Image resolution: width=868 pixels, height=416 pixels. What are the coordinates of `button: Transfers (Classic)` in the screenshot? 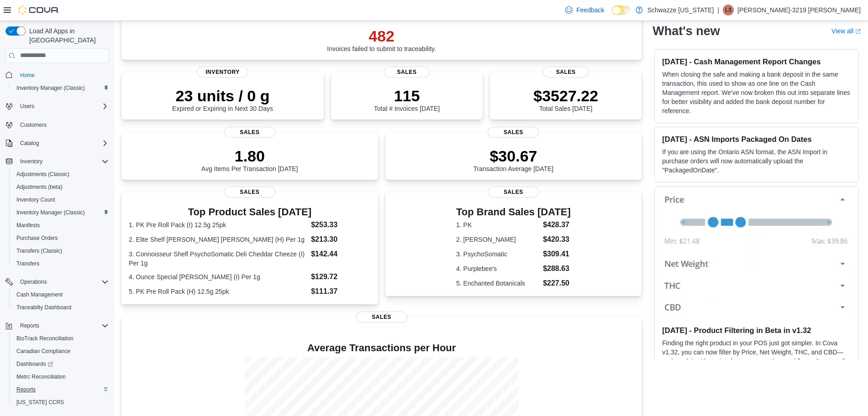 It's located at (61, 251).